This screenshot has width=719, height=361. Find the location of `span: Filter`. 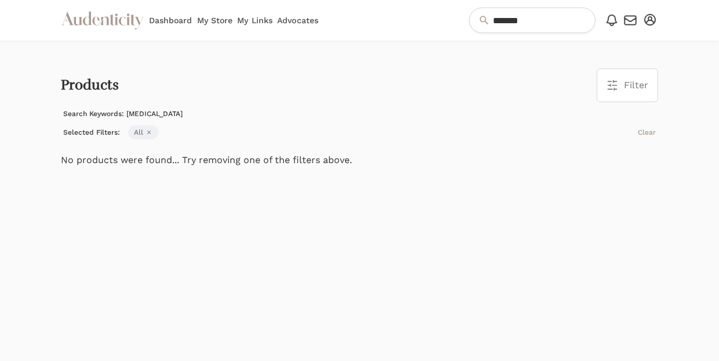

span: Filter is located at coordinates (636, 85).